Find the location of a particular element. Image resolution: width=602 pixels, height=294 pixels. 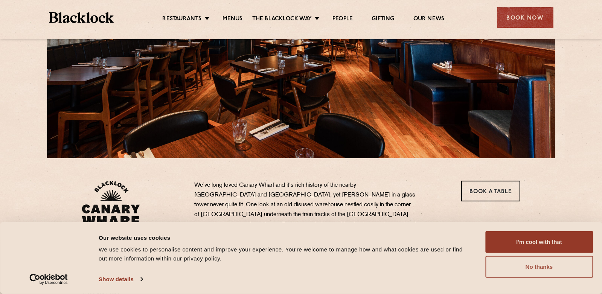

a: The Blacklock Way is located at coordinates (282, 20).